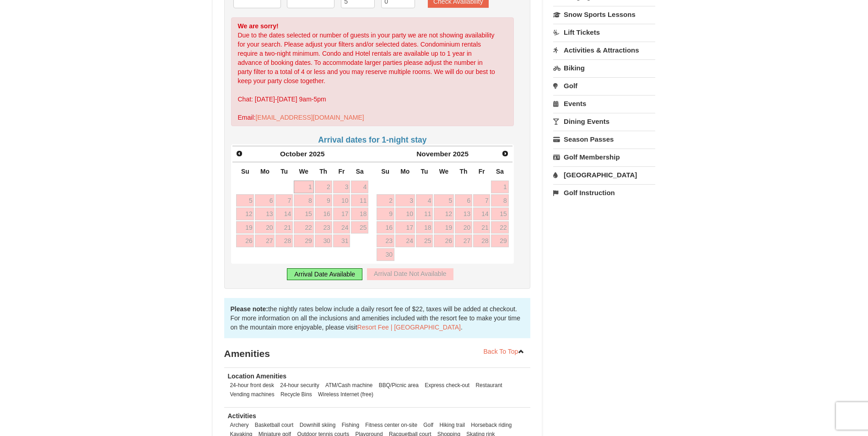 The image size is (868, 436). What do you see at coordinates (447, 386) in the screenshot?
I see `li: Express check-out` at bounding box center [447, 386].